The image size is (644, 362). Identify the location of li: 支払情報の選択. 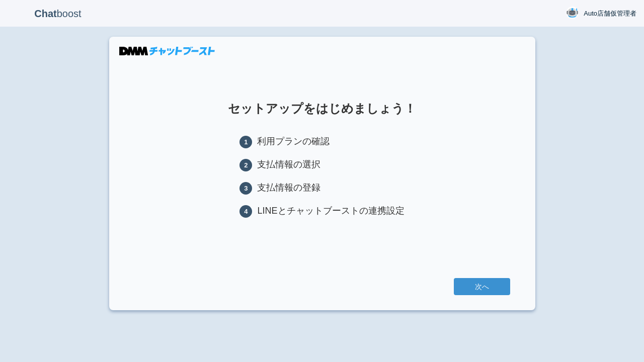
(321, 165).